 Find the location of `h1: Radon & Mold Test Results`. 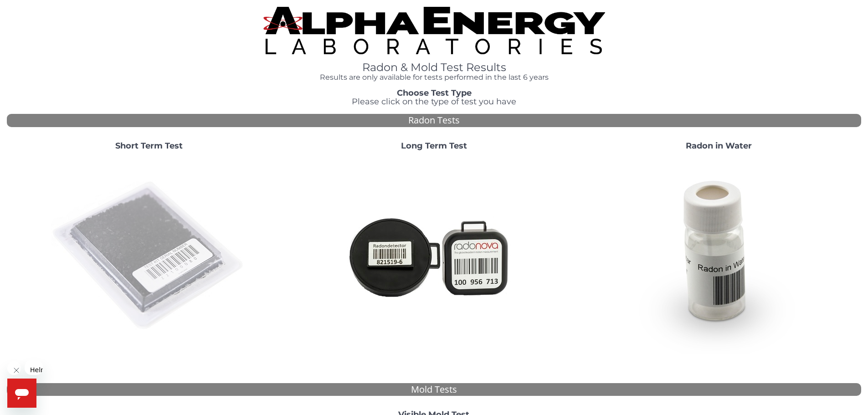

h1: Radon & Mold Test Results is located at coordinates (434, 68).